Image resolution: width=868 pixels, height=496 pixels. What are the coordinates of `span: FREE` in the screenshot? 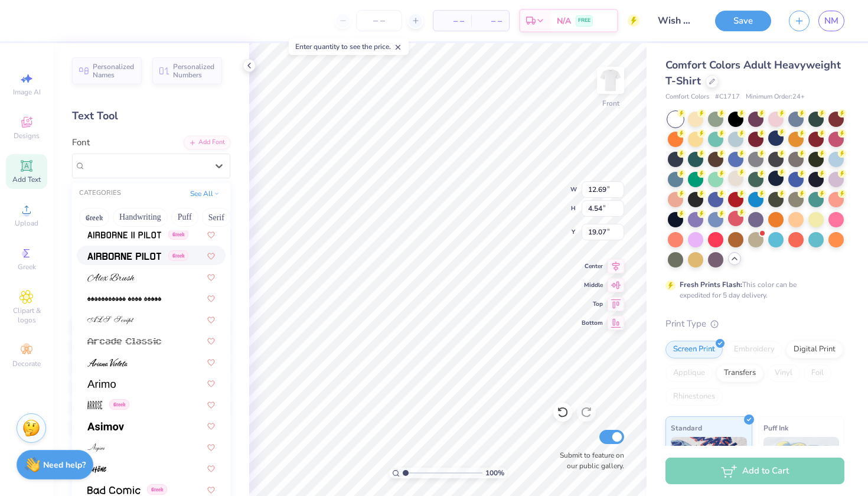 It's located at (584, 20).